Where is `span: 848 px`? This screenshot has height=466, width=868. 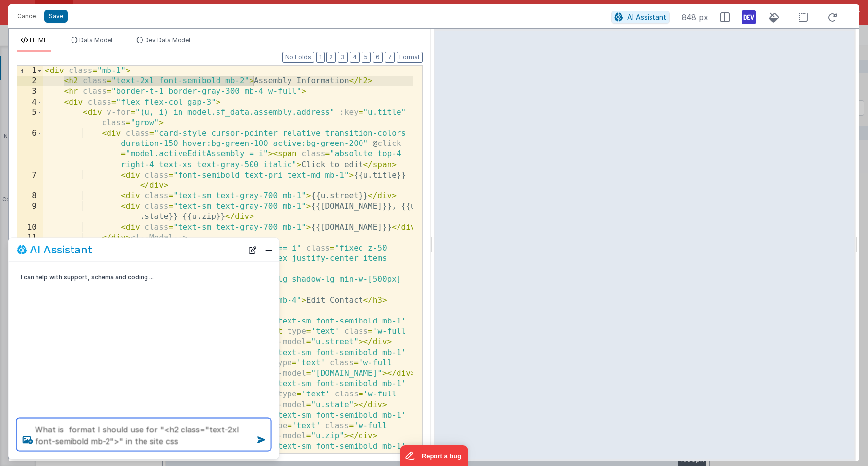
span: 848 px is located at coordinates (694, 17).